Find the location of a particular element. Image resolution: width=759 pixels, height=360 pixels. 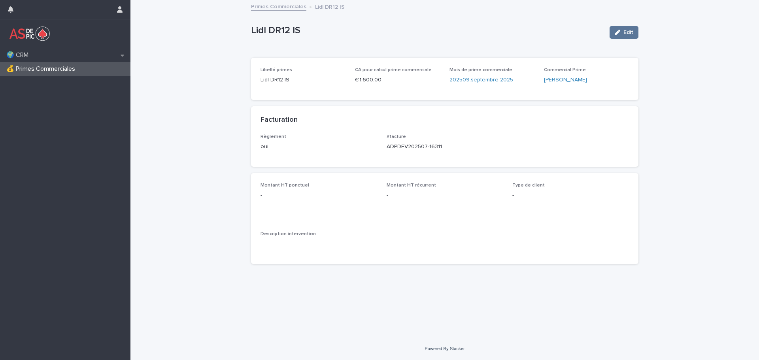

p: ADPDEV202507-16311 is located at coordinates (445, 147).